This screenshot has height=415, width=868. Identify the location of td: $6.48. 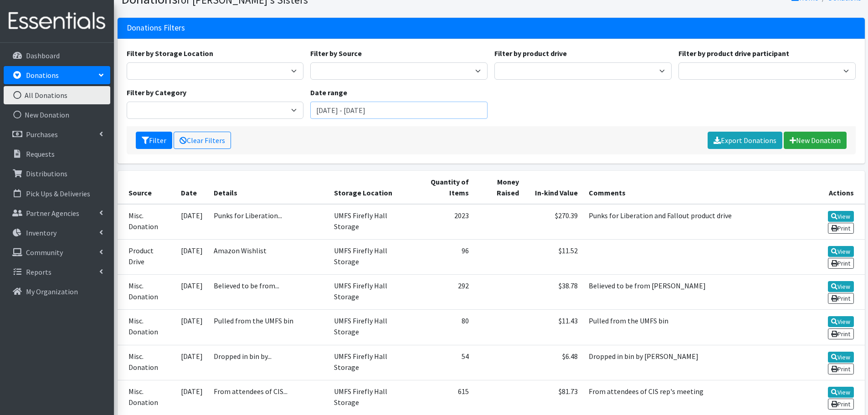
(553, 362).